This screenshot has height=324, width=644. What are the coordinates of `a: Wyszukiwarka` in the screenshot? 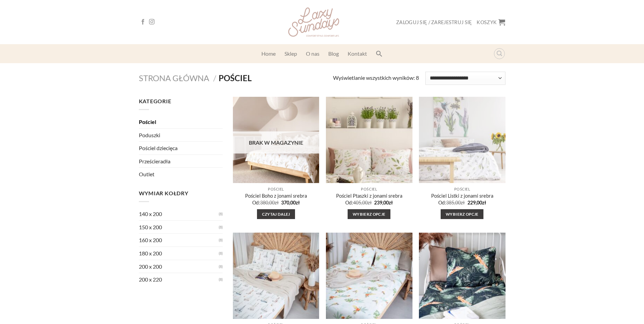 It's located at (499, 54).